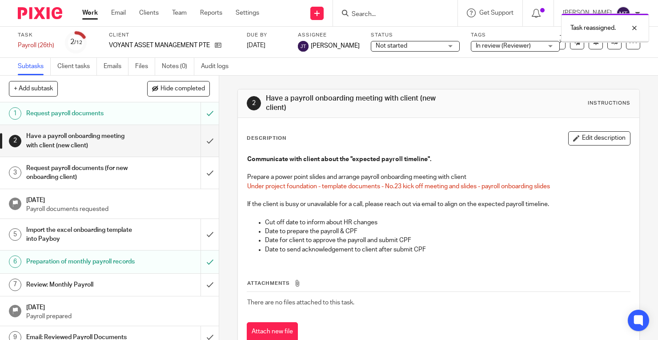  What do you see at coordinates (178, 88) in the screenshot?
I see `button: Hide completed` at bounding box center [178, 88].